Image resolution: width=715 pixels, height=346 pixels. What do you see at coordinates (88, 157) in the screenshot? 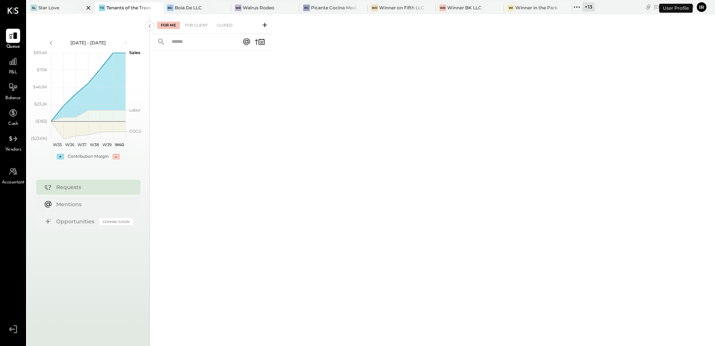
I see `div: Contribution Margin` at bounding box center [88, 157].